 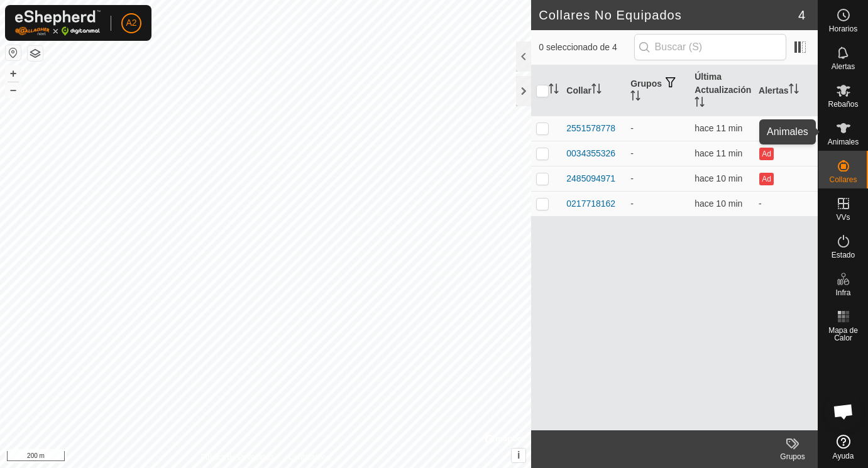 I want to click on input: Buscar (S), so click(x=710, y=47).